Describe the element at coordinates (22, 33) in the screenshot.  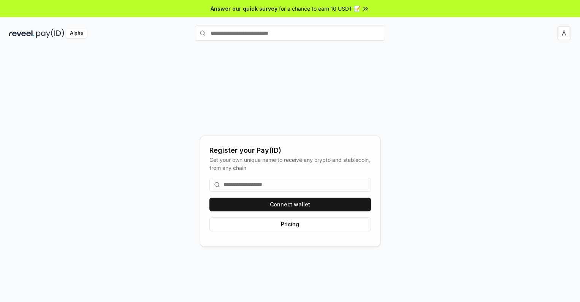
I see `img: reveel_dark` at that location.